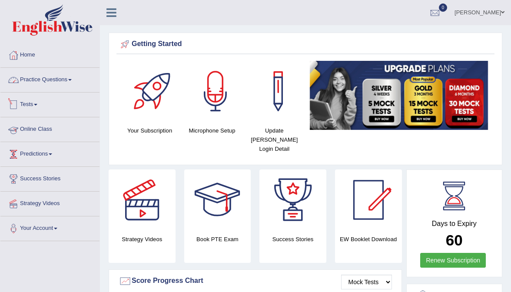 The width and height of the screenshot is (511, 292). I want to click on h4: EW Booklet Download, so click(369, 239).